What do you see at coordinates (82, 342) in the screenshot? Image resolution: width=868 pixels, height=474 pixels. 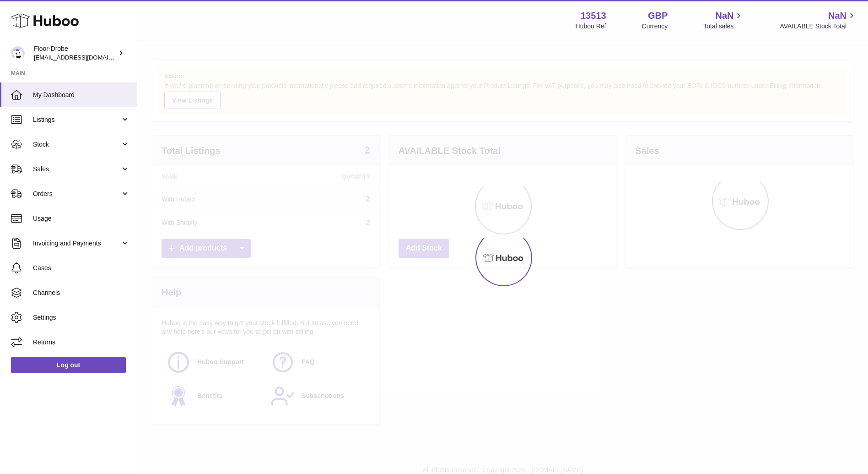 I see `span: Returns` at bounding box center [82, 342].